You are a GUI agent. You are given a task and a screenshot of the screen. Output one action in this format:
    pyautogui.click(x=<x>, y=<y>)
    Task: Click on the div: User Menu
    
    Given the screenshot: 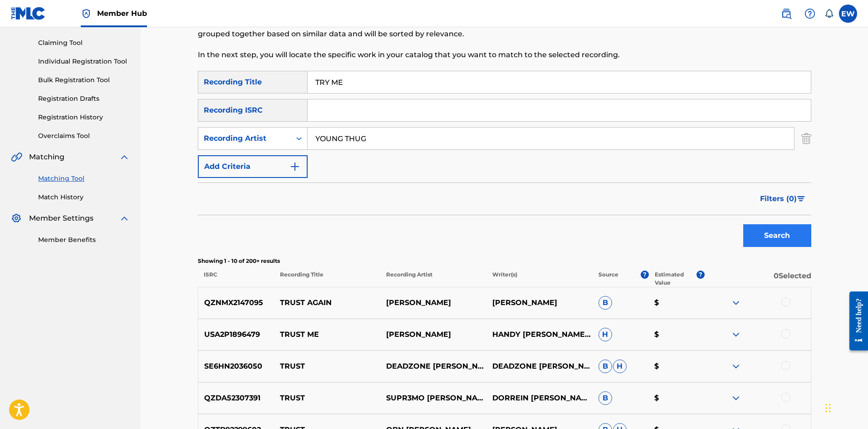 What is the action you would take?
    pyautogui.click(x=848, y=14)
    